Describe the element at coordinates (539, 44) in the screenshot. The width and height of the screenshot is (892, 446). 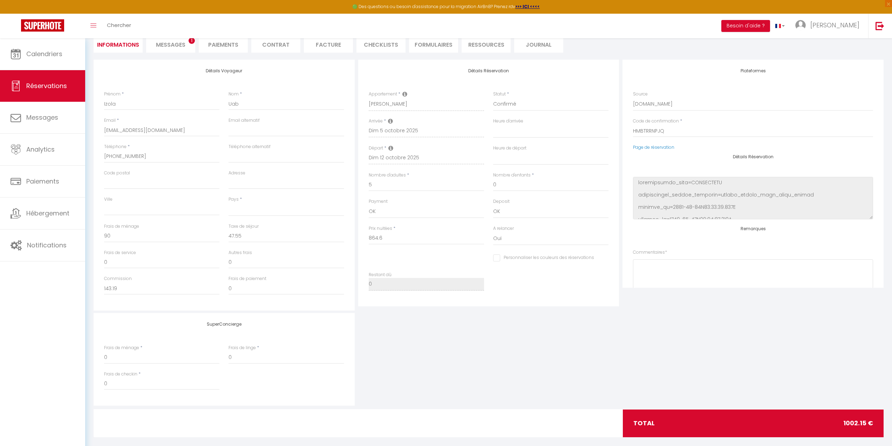
I see `li: Journal` at that location.